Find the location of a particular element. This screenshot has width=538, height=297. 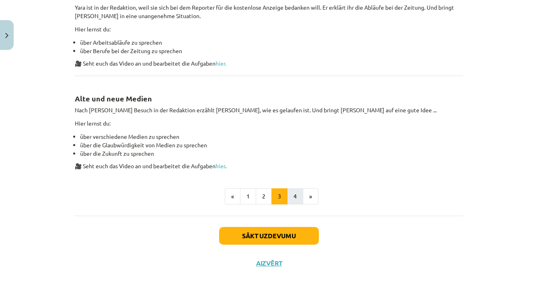

button: 4 is located at coordinates (295, 196).